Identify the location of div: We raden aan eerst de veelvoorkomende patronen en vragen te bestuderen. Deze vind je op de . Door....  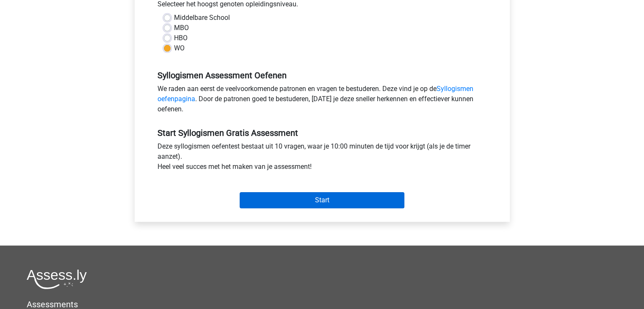
(322, 101).